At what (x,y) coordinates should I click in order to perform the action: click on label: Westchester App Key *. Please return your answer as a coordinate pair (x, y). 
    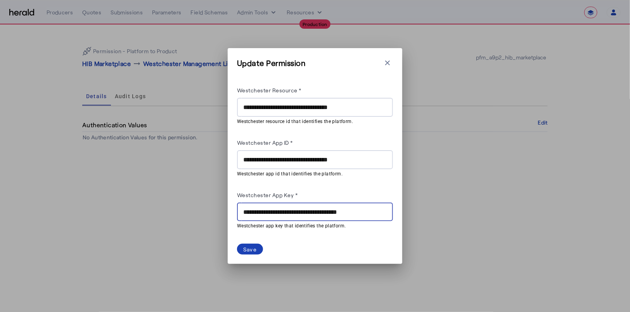
    Looking at the image, I should click on (267, 195).